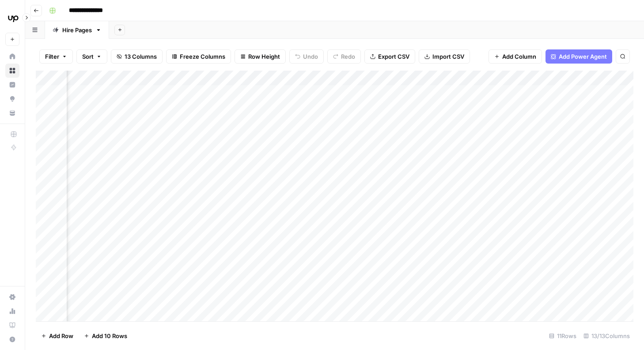 This screenshot has width=644, height=350. Describe the element at coordinates (198, 56) in the screenshot. I see `button: Freeze Columns` at that location.